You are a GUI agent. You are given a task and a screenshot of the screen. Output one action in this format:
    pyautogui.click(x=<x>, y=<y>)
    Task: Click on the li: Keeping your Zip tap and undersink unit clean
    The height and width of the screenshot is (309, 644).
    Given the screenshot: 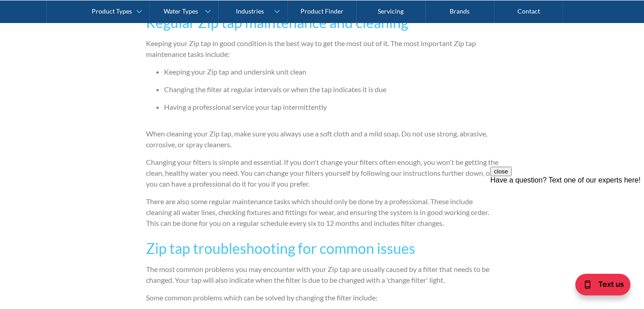 What is the action you would take?
    pyautogui.click(x=331, y=72)
    